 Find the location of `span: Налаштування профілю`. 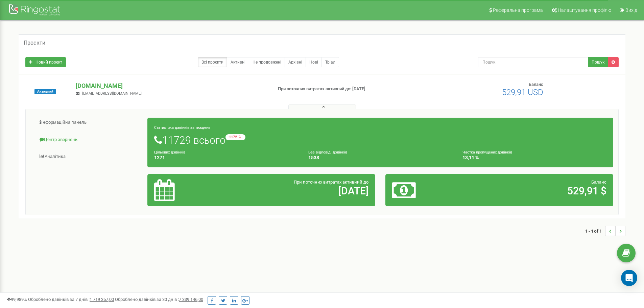

span: Налаштування профілю is located at coordinates (584, 10).